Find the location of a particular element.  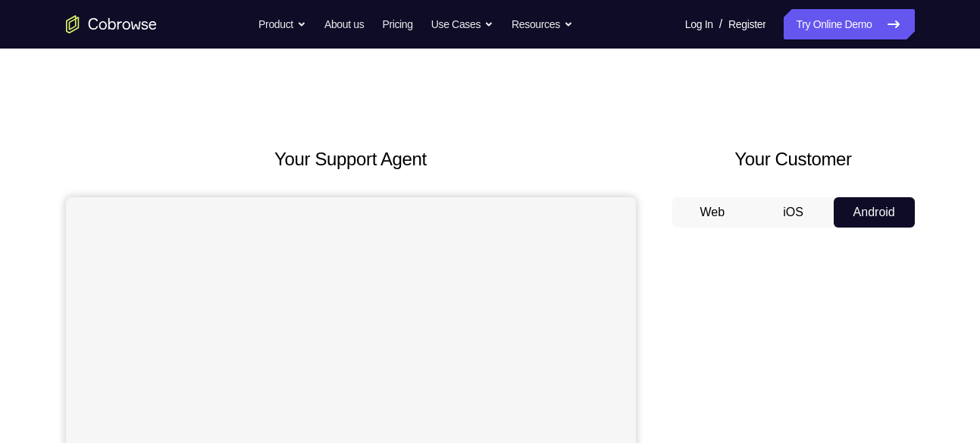

button: Resources is located at coordinates (542, 24).